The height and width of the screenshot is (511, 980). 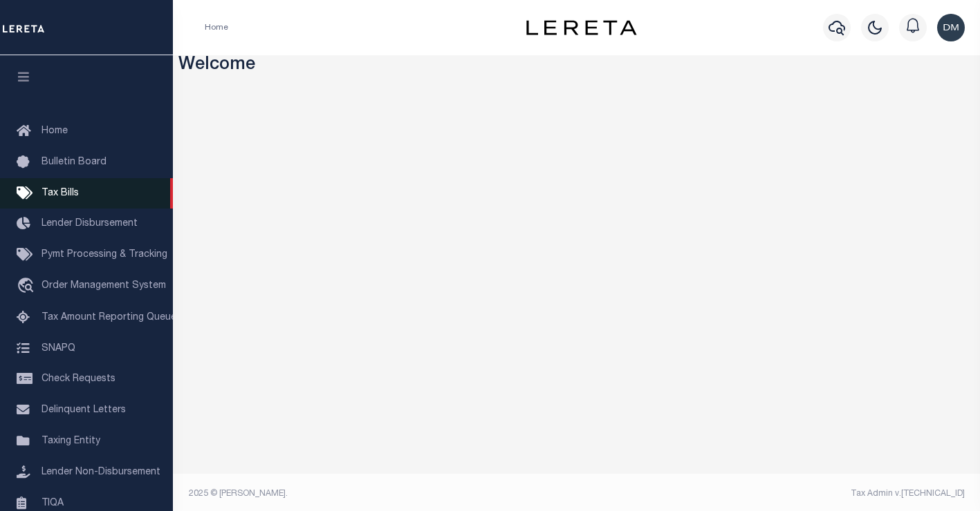 I want to click on span: TIQA, so click(x=53, y=503).